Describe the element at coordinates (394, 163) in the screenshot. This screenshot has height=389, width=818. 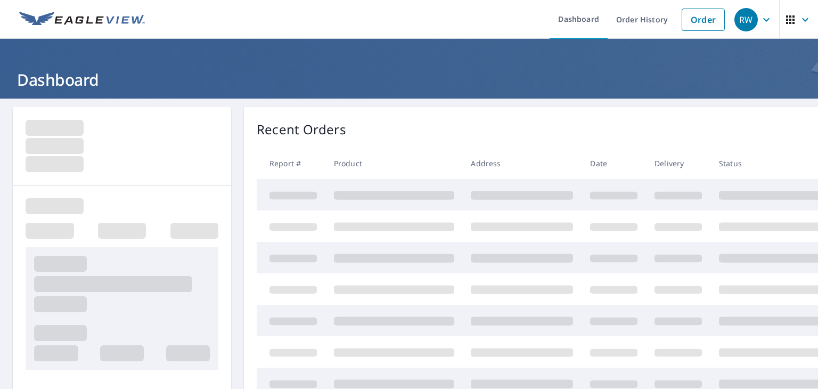
I see `th: Product` at that location.